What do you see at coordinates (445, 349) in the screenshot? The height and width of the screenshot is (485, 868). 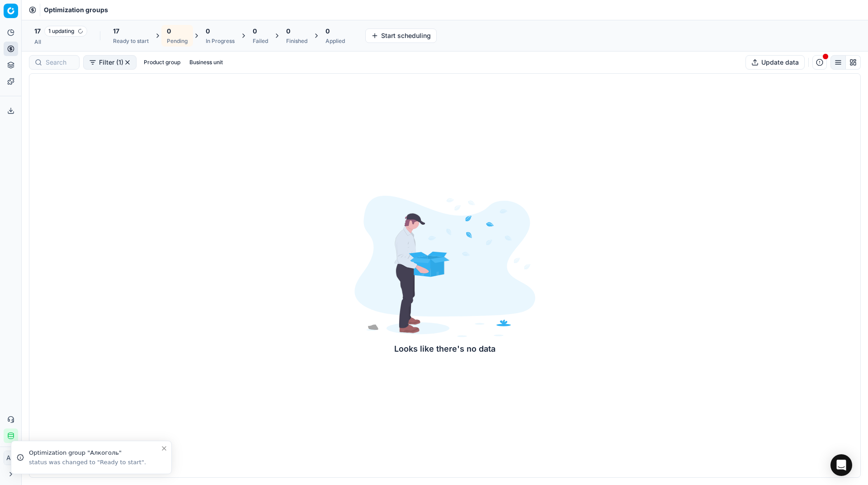 I see `div: Looks like there's no data` at bounding box center [445, 349].